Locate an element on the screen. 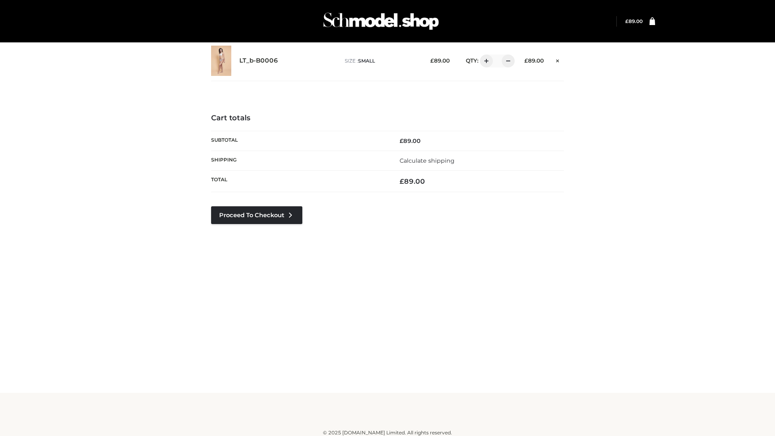  div: QTY: is located at coordinates (485, 61).